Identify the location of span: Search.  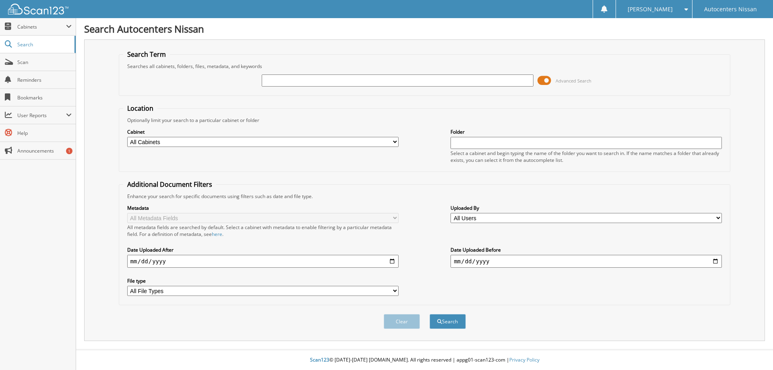
(44, 44).